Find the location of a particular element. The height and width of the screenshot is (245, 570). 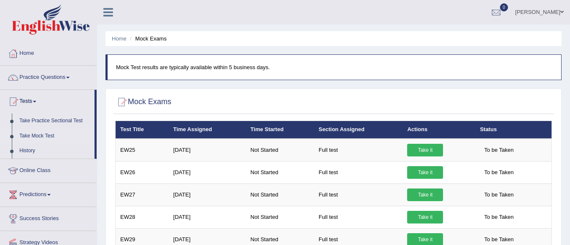

th: Time Started is located at coordinates (280, 130).